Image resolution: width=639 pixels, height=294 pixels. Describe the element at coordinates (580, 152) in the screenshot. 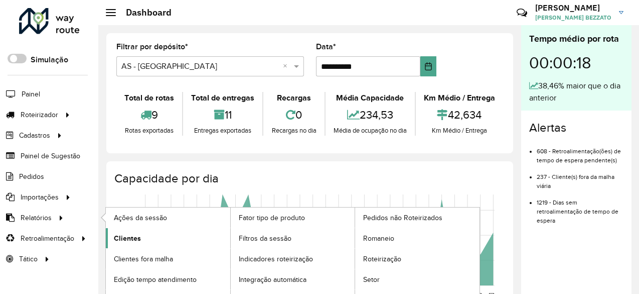

I see `li: 608 - Retroalimentação(ões) de tempo de espera pendente(s)` at that location.